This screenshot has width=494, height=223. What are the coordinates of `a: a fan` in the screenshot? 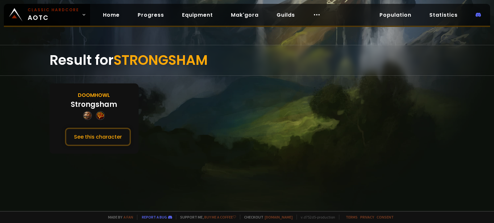 It's located at (128, 217).